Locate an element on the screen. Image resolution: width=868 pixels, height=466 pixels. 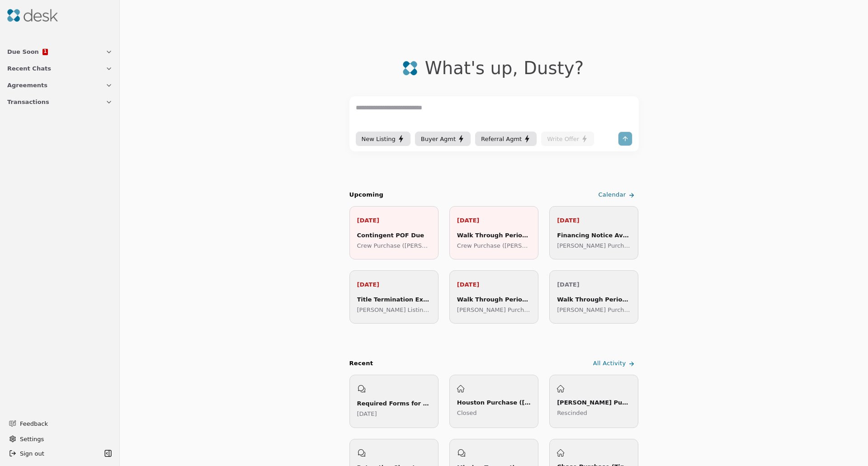
button: Settings is located at coordinates (59, 439).